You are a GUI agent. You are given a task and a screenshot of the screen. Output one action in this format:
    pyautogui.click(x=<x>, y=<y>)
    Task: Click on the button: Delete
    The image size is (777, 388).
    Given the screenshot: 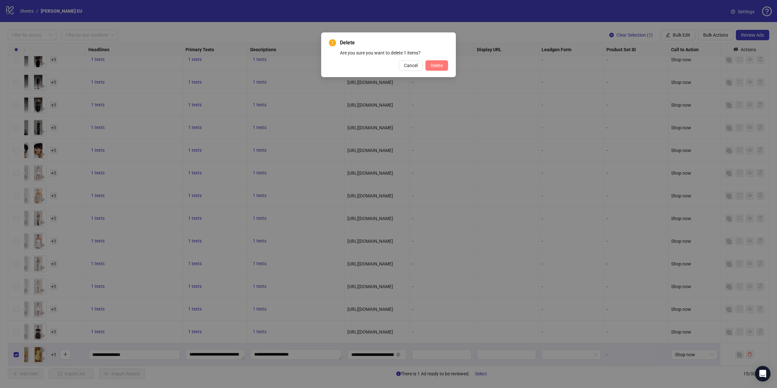 What is the action you would take?
    pyautogui.click(x=437, y=65)
    